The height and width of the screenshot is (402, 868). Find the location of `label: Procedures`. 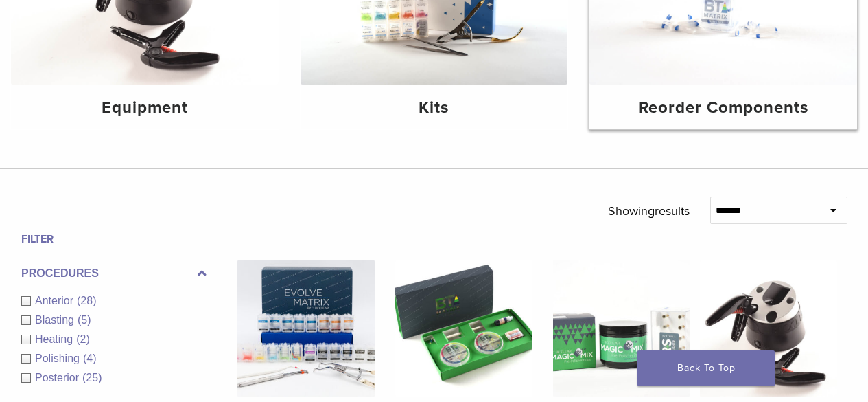

label: Procedures is located at coordinates (114, 274).